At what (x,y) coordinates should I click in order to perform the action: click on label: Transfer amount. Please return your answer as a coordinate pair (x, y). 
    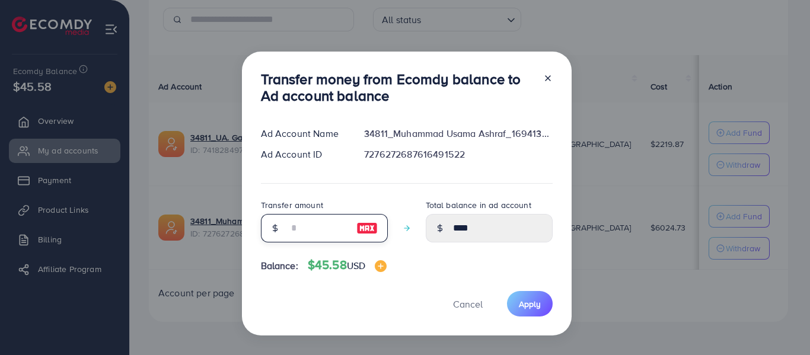
    Looking at the image, I should click on (292, 205).